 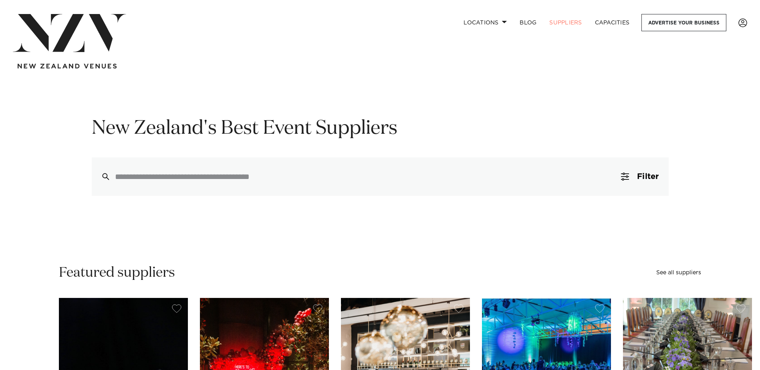 I want to click on h1: New Zealand's Best Event Suppliers, so click(x=380, y=129).